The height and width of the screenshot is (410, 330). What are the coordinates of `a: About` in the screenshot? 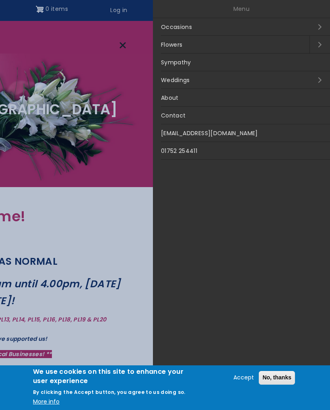 It's located at (242, 98).